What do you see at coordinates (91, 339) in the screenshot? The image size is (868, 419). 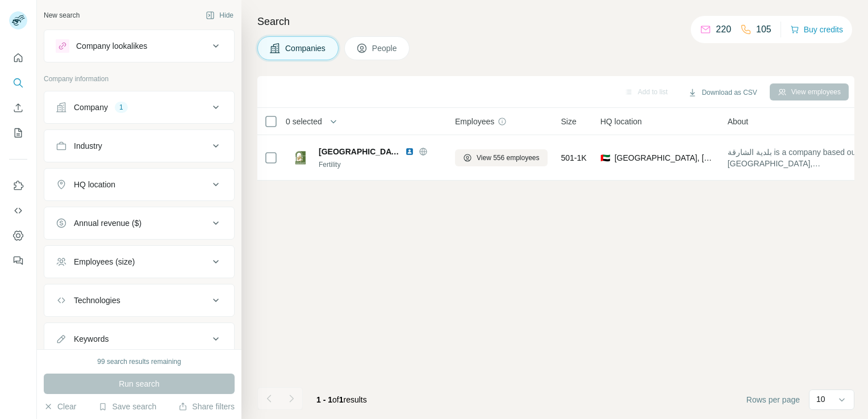 I see `div: Keywords` at bounding box center [91, 339].